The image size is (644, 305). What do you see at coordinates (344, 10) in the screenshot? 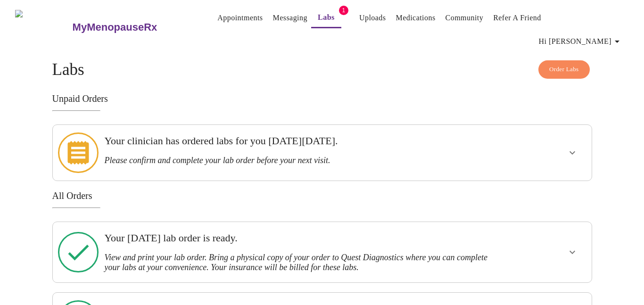
I see `span: 1` at bounding box center [344, 10].